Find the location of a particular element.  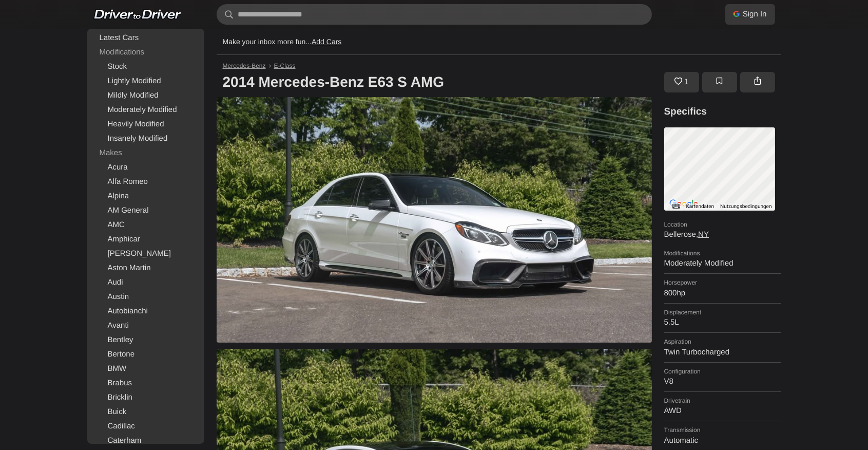

a: Sign In is located at coordinates (750, 15).